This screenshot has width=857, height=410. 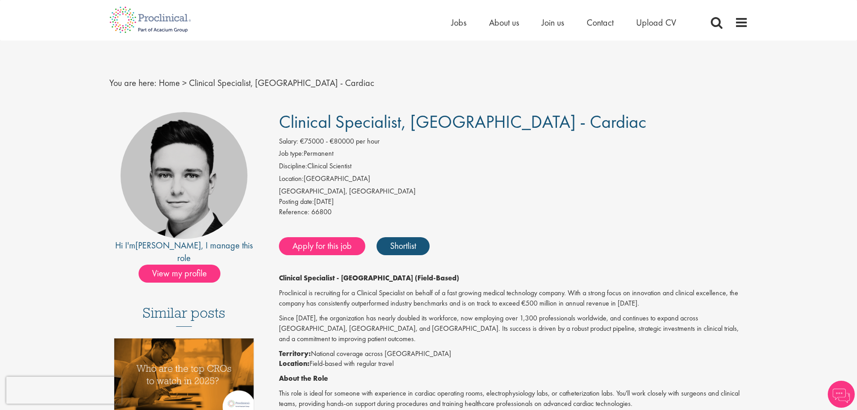 What do you see at coordinates (293, 166) in the screenshot?
I see `label: Discipline:` at bounding box center [293, 166].